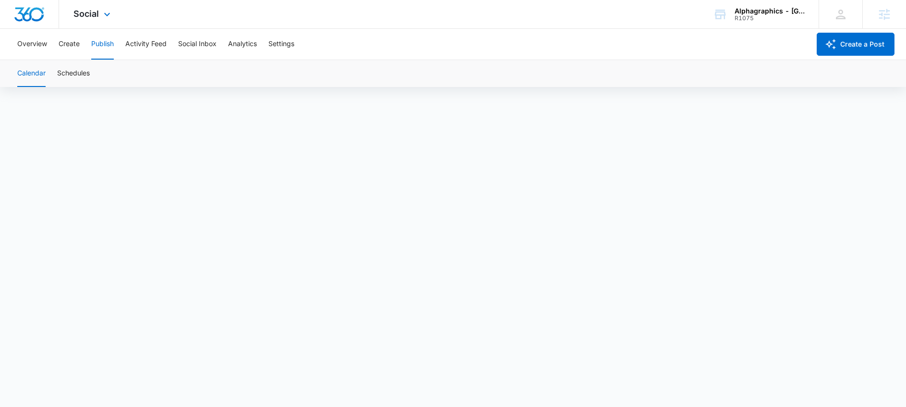 This screenshot has width=906, height=407. What do you see at coordinates (86, 13) in the screenshot?
I see `span: Social` at bounding box center [86, 13].